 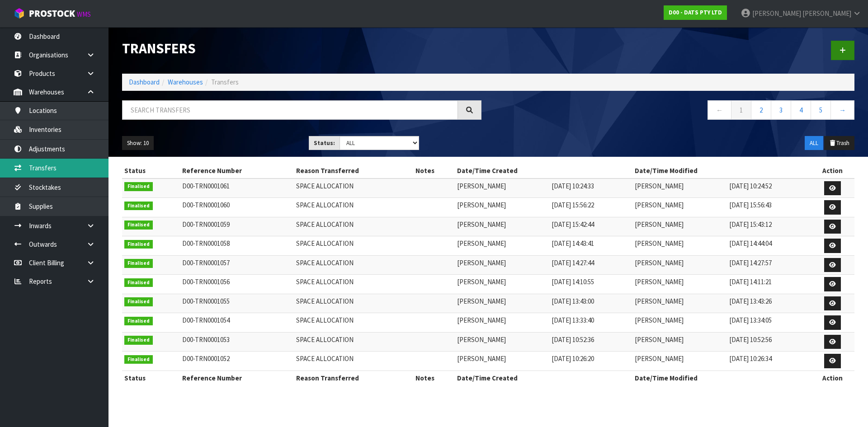 I want to click on strong: Status:, so click(x=324, y=143).